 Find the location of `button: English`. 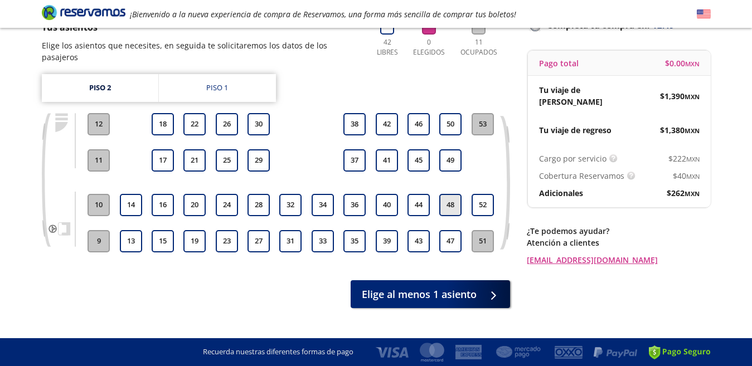

button: English is located at coordinates (703, 14).